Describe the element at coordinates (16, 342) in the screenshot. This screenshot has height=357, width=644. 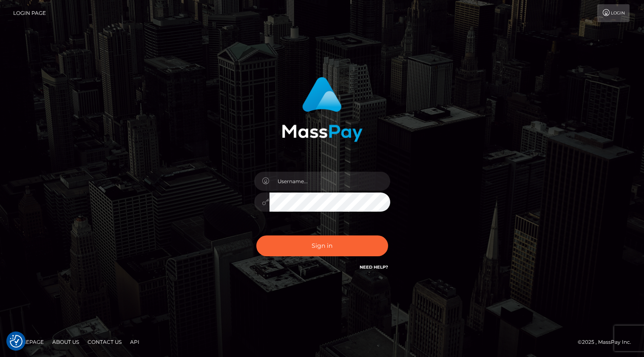
I see `img: Revisit consent button` at that location.